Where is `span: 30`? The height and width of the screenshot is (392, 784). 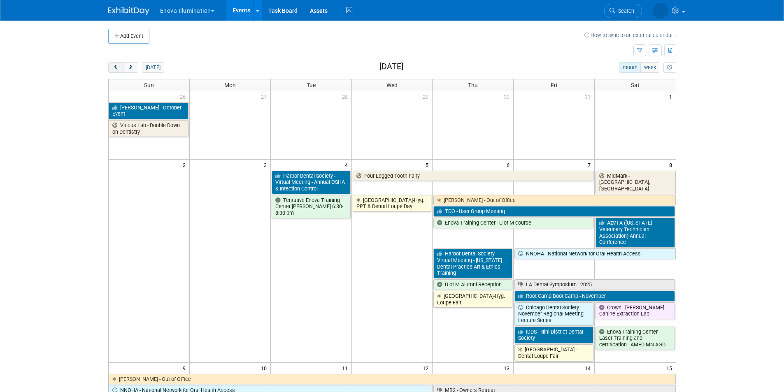
span: 30 is located at coordinates (508, 96).